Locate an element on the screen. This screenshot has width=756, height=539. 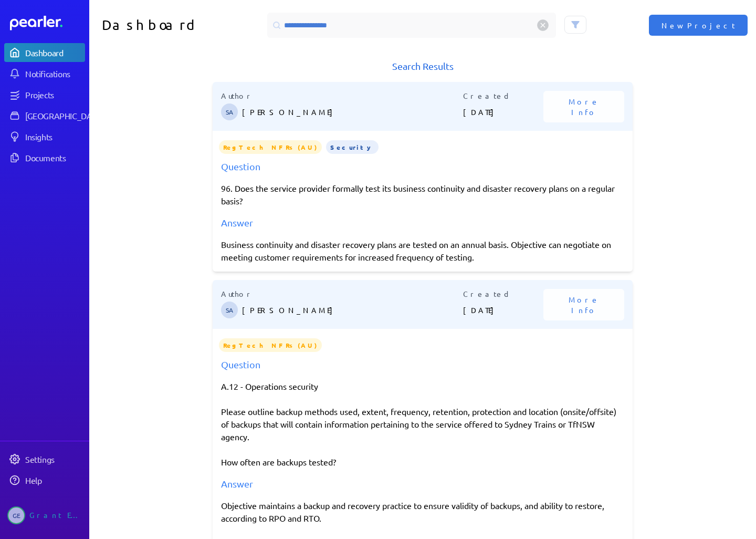
a: Insights is located at coordinates (45, 137).